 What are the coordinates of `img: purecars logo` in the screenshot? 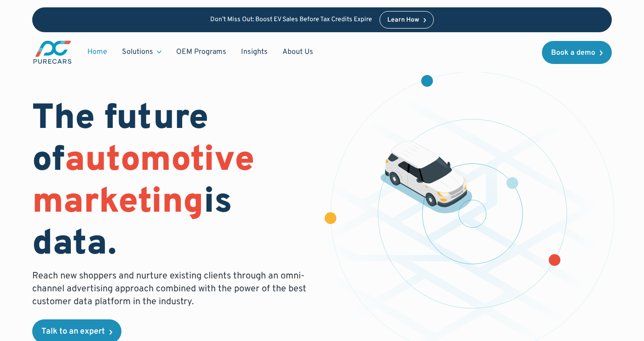 It's located at (53, 52).